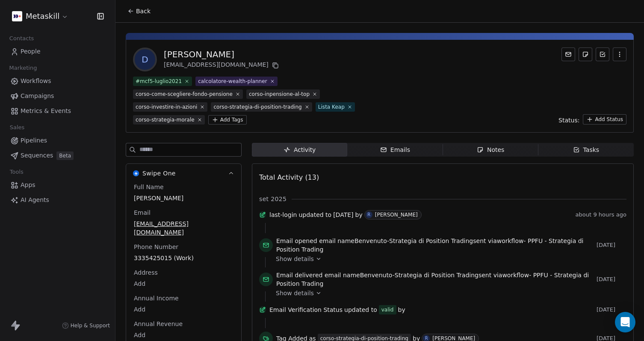 This screenshot has width=644, height=341. Describe the element at coordinates (369, 215) in the screenshot. I see `div: R` at that location.